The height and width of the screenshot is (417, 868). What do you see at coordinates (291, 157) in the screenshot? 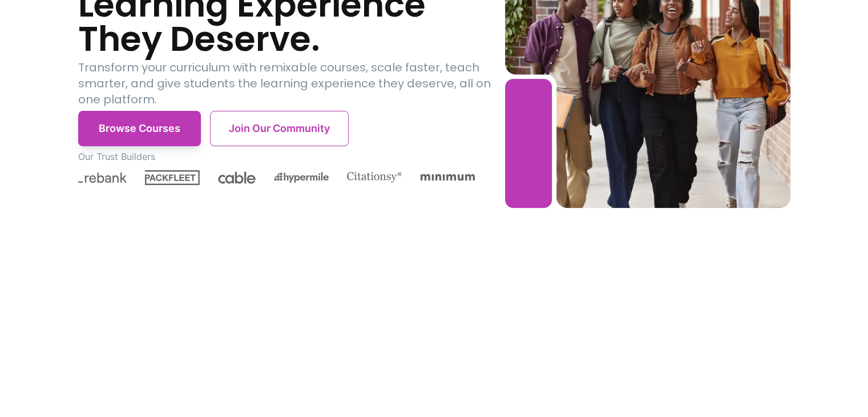
I see `p: Our Trust Builders` at bounding box center [291, 157].